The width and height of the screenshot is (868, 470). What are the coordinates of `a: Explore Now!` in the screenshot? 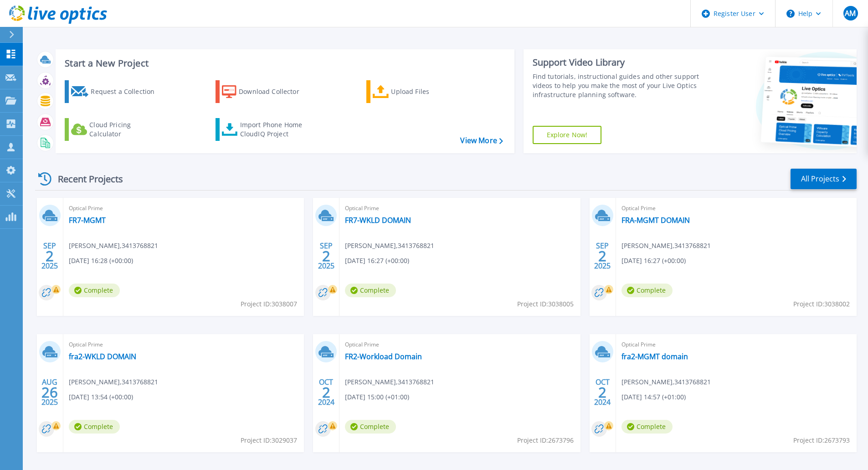 It's located at (567, 135).